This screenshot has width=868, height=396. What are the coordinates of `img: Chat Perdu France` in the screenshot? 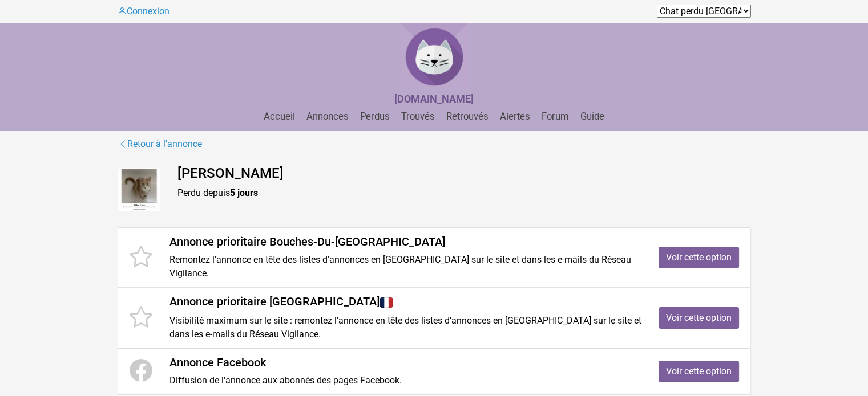 It's located at (434, 57).